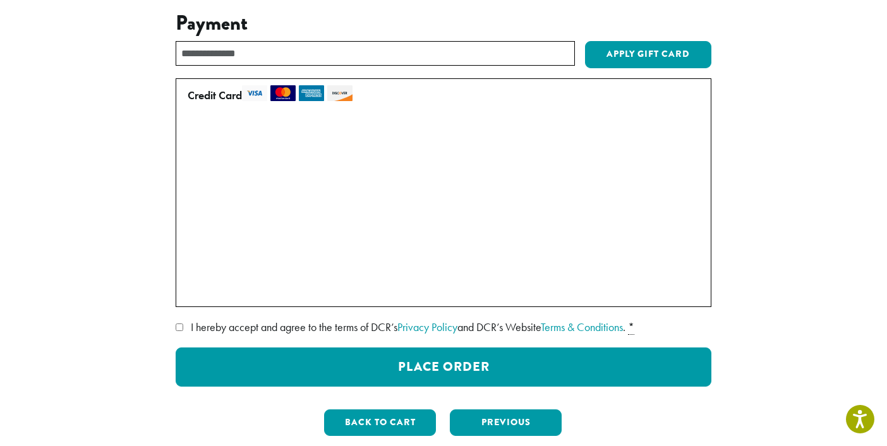 This screenshot has width=887, height=446. I want to click on img: amex, so click(312, 93).